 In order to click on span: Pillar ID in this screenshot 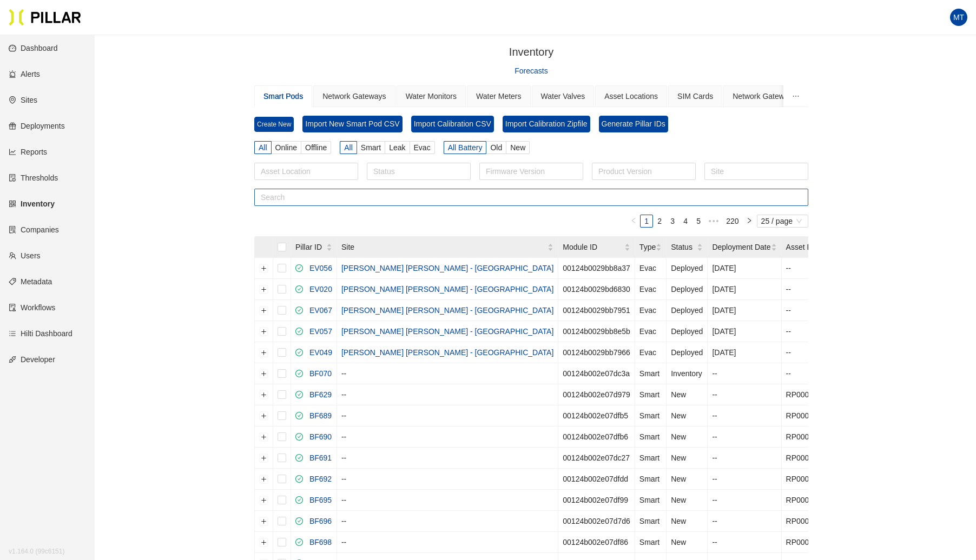, I will do `click(311, 247)`.